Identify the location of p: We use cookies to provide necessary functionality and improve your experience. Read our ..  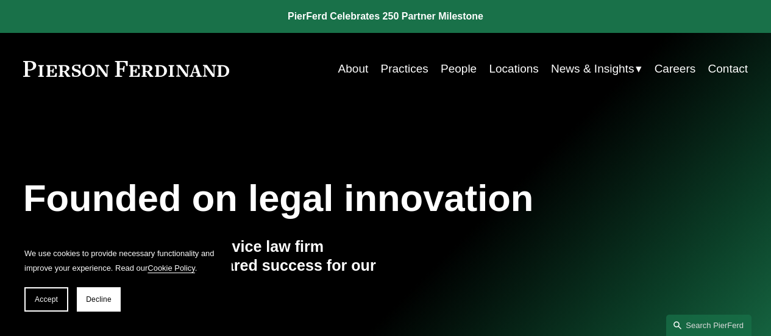
(122, 260).